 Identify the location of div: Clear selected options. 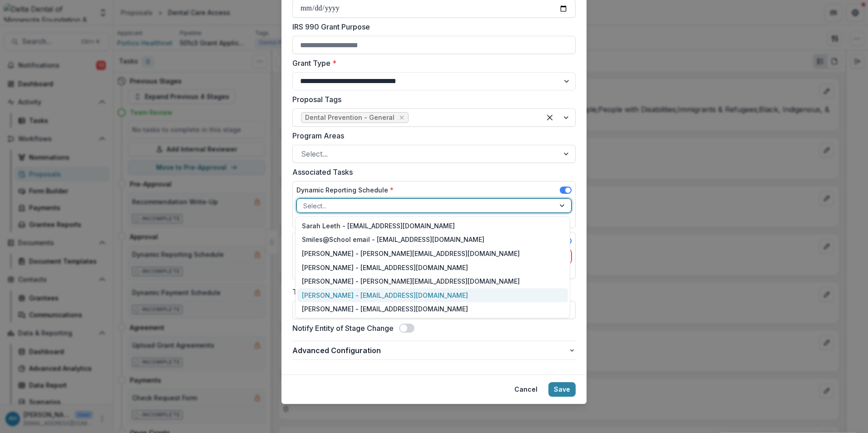
(550, 118).